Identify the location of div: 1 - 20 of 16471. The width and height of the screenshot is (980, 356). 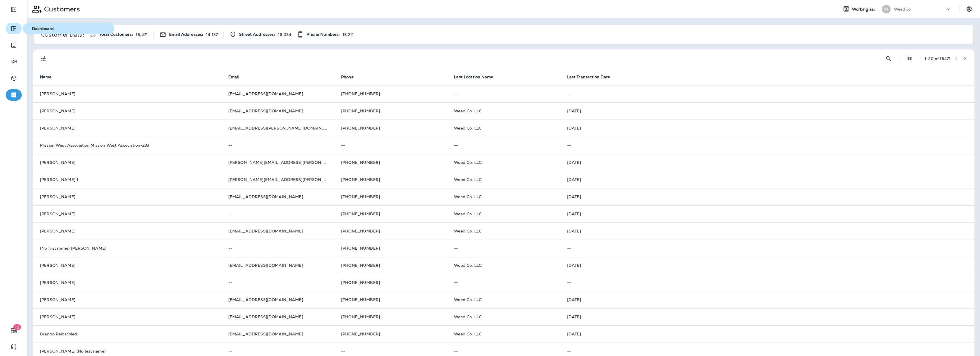
(938, 58).